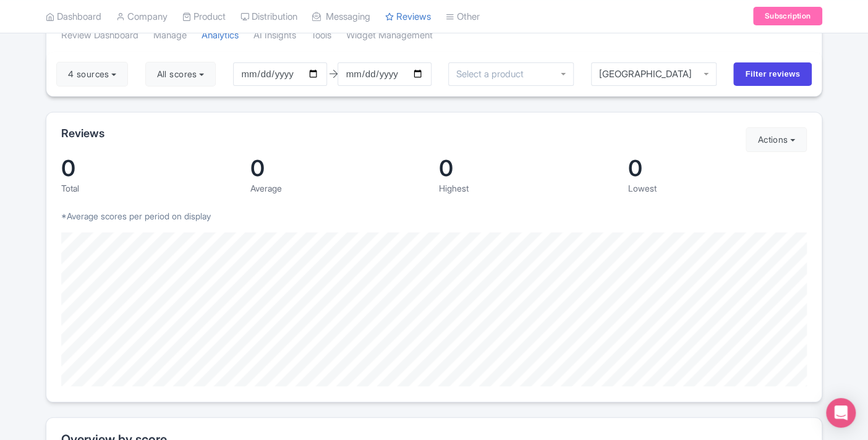 This screenshot has width=868, height=440. What do you see at coordinates (274, 35) in the screenshot?
I see `a: AI Insights` at bounding box center [274, 35].